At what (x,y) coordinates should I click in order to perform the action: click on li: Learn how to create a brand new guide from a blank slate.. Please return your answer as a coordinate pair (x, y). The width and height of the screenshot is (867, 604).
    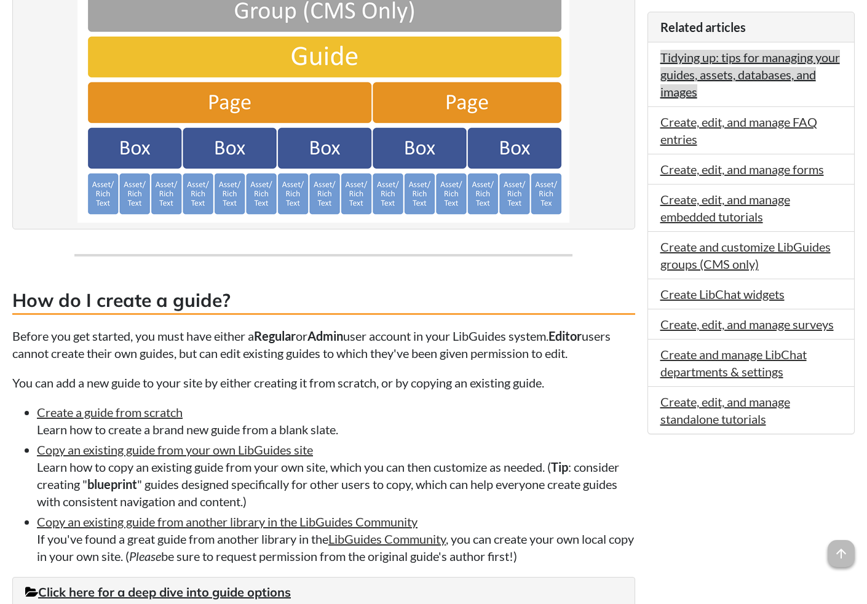
    Looking at the image, I should click on (336, 420).